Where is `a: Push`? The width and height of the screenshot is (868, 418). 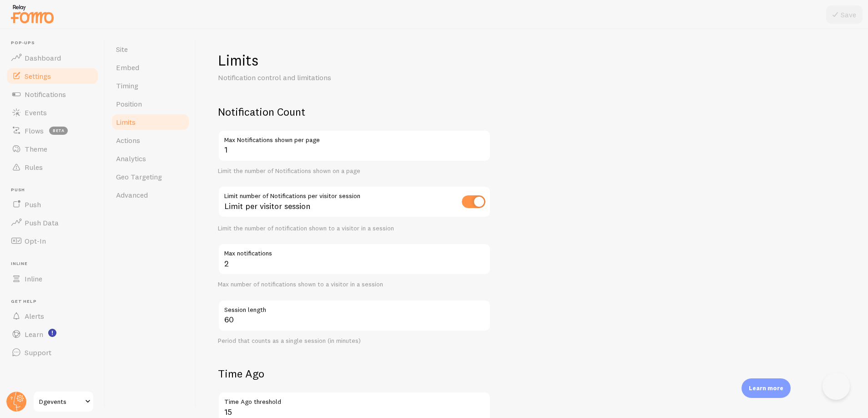 a: Push is located at coordinates (52, 204).